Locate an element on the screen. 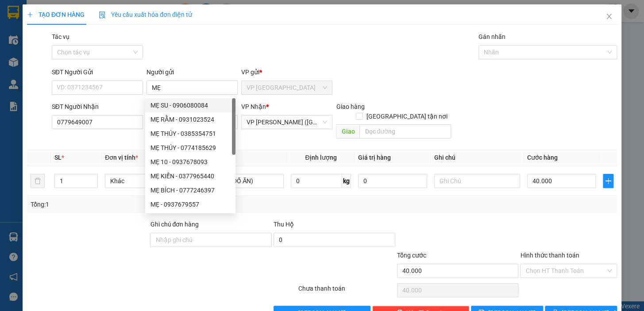 This screenshot has height=311, width=644. label: Gán nhãn is located at coordinates (492, 37).